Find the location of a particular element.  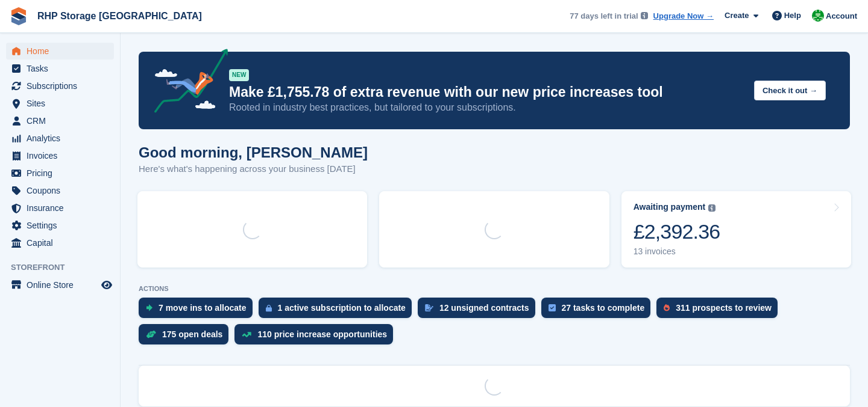

img: prospect-51fa495bee0391a8d652442698ab0144808aea92771e9ea1ae160a38d050c398.svg is located at coordinates (666, 308).